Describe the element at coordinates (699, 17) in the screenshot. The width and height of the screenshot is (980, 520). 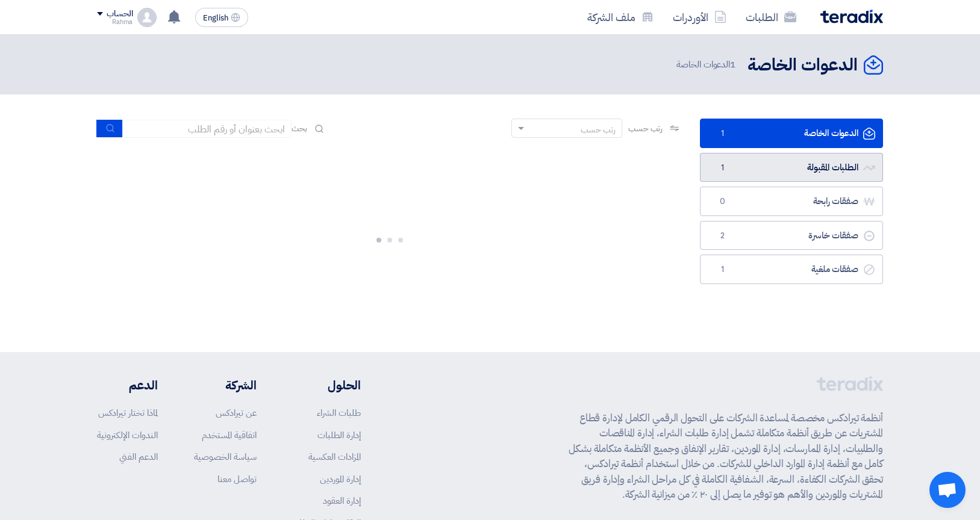
I see `a: الأوردرات` at that location.